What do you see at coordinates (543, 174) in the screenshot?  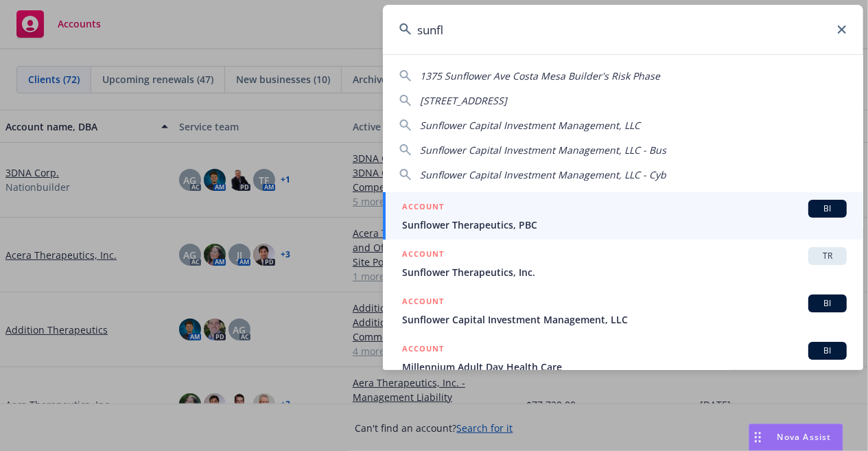 I see `span: Sunflower Capital Investment Management, LLC - Cyb` at bounding box center [543, 174].